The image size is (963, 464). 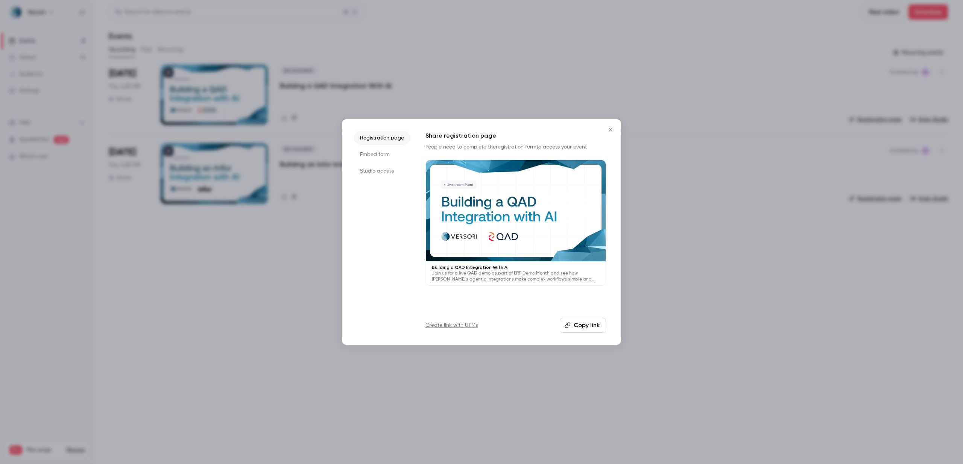 What do you see at coordinates (516, 147) in the screenshot?
I see `p: People need to complete the to access your event` at bounding box center [516, 147].